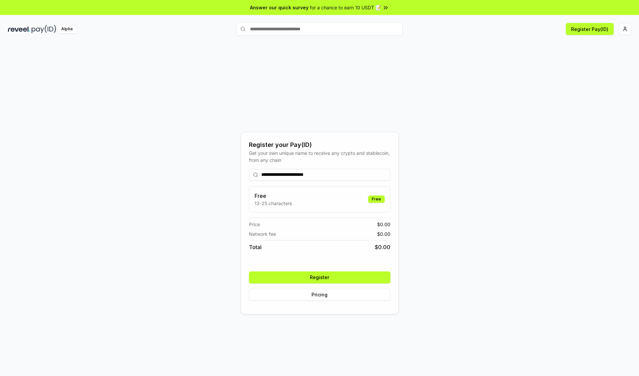 The image size is (639, 376). What do you see at coordinates (273, 203) in the screenshot?
I see `p: 13-25 characters` at bounding box center [273, 203].